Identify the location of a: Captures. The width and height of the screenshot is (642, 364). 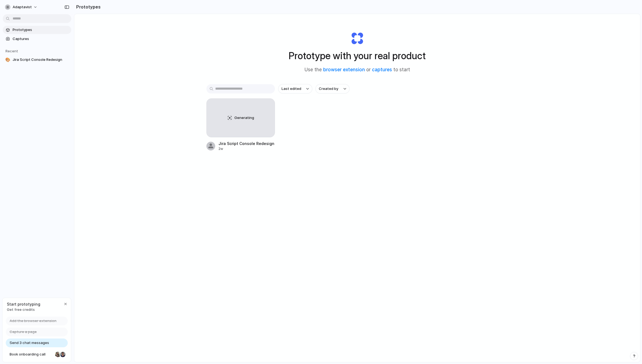
(37, 39).